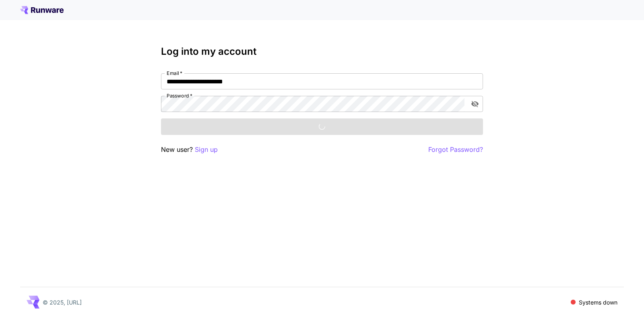  I want to click on button: Sign up, so click(206, 150).